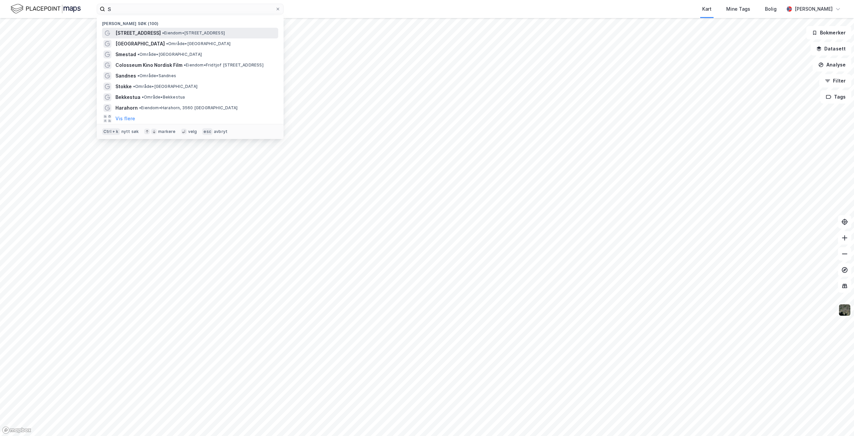 This screenshot has width=854, height=436. Describe the element at coordinates (123, 86) in the screenshot. I see `span: Stokke` at that location.